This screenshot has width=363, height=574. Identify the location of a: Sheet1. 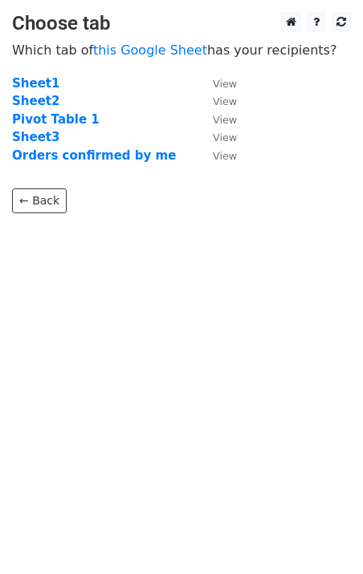
(35, 83).